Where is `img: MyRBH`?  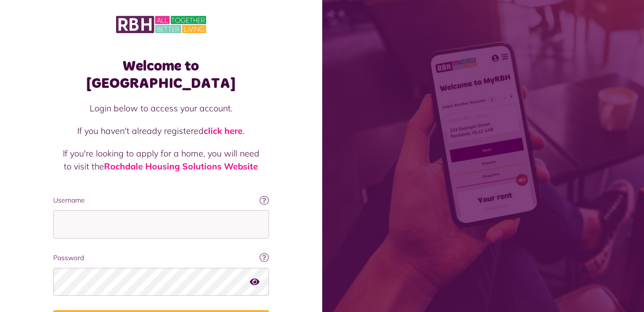
img: MyRBH is located at coordinates (161, 24).